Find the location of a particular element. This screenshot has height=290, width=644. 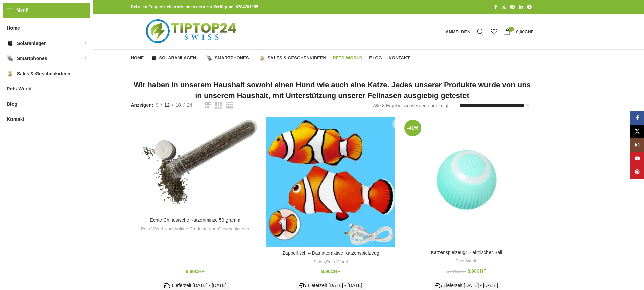

a: Rasteransicht 4 is located at coordinates (230, 105).